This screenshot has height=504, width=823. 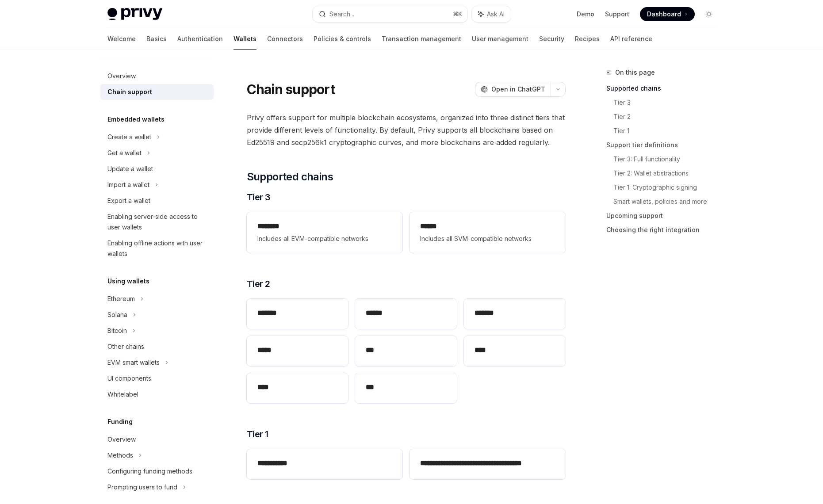 What do you see at coordinates (156, 39) in the screenshot?
I see `a: Basics` at bounding box center [156, 39].